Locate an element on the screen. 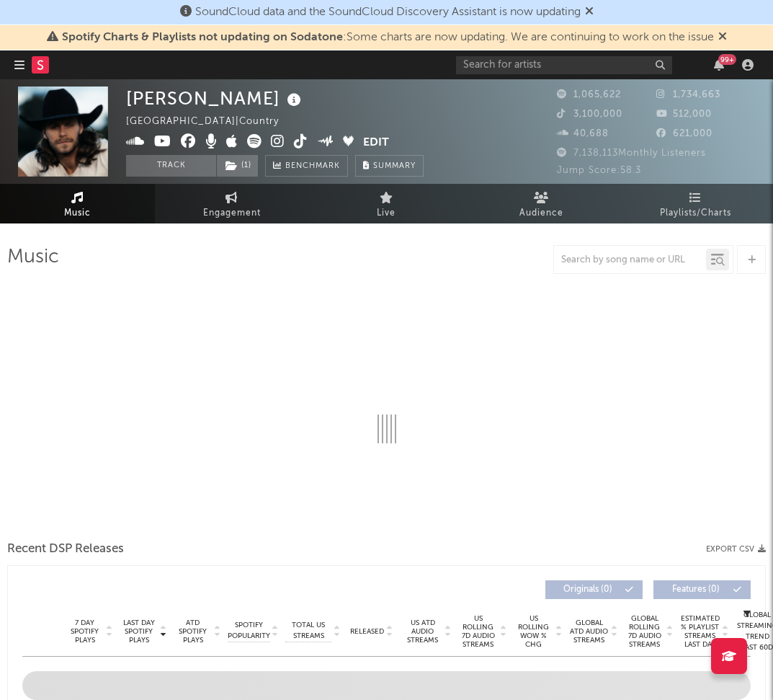 The image size is (773, 700). span: 3,100,000 is located at coordinates (589, 114).